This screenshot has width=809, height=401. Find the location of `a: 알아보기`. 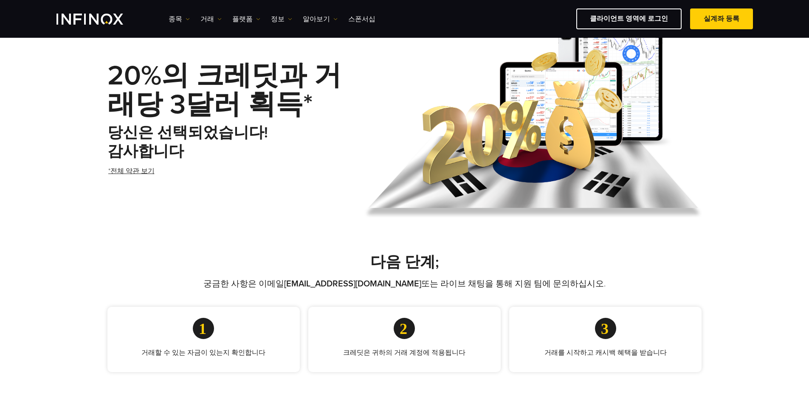

a: 알아보기 is located at coordinates (320, 19).